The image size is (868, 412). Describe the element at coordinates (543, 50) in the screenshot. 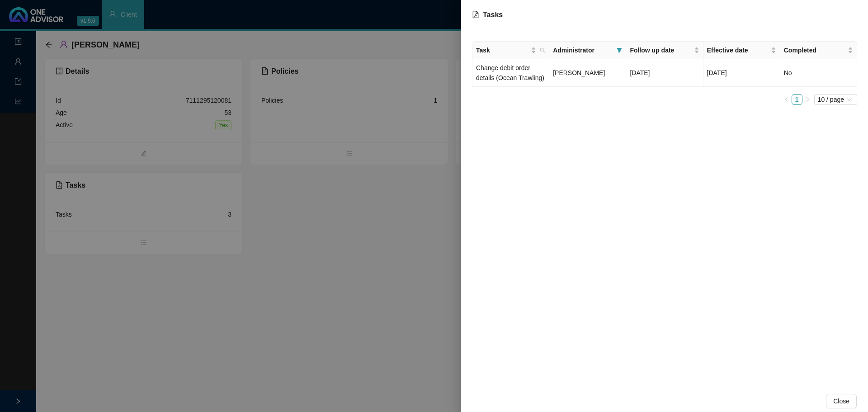

I see `span: search` at that location.